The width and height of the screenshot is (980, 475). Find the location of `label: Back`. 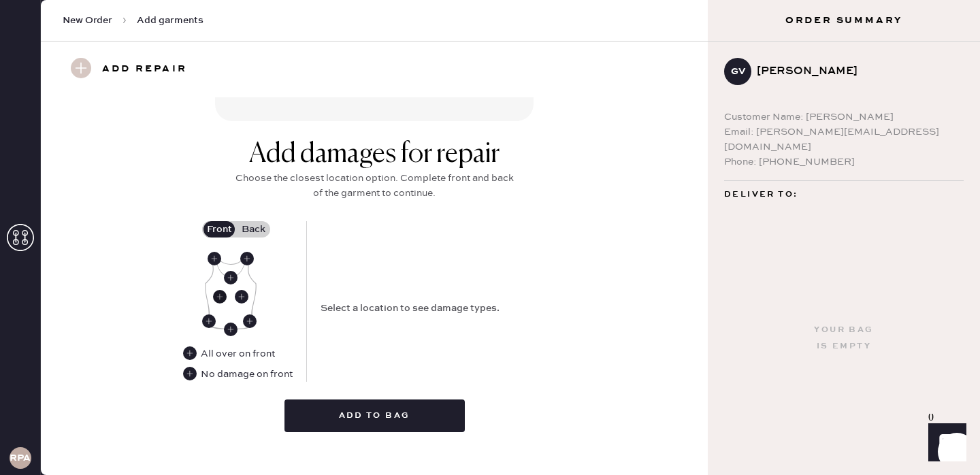

label: Back is located at coordinates (253, 230).